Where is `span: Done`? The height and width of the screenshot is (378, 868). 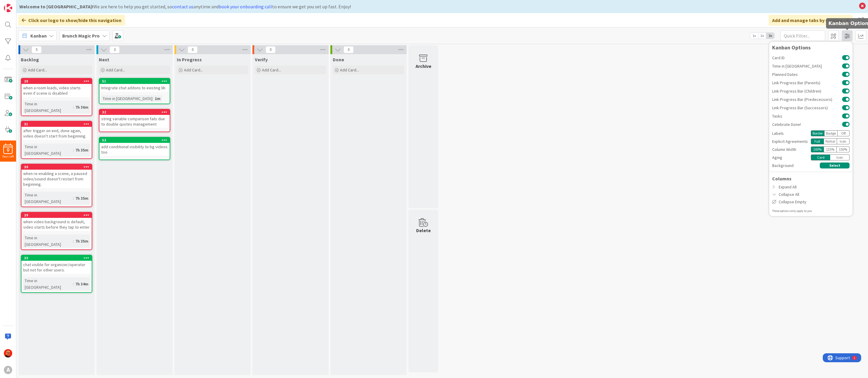
span: Done is located at coordinates (339, 59).